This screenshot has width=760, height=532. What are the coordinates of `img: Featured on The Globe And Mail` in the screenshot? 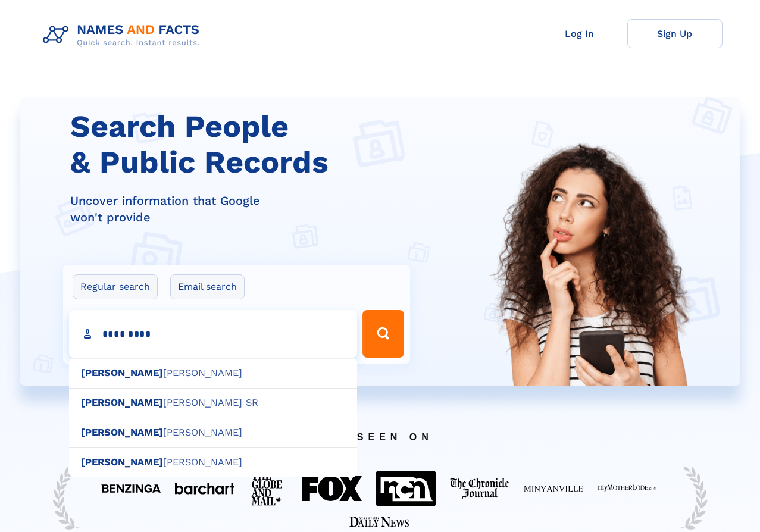 It's located at (269, 489).